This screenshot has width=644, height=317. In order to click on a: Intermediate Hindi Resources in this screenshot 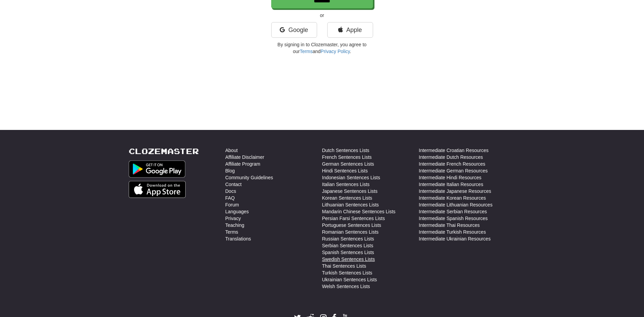, I will do `click(450, 177)`.